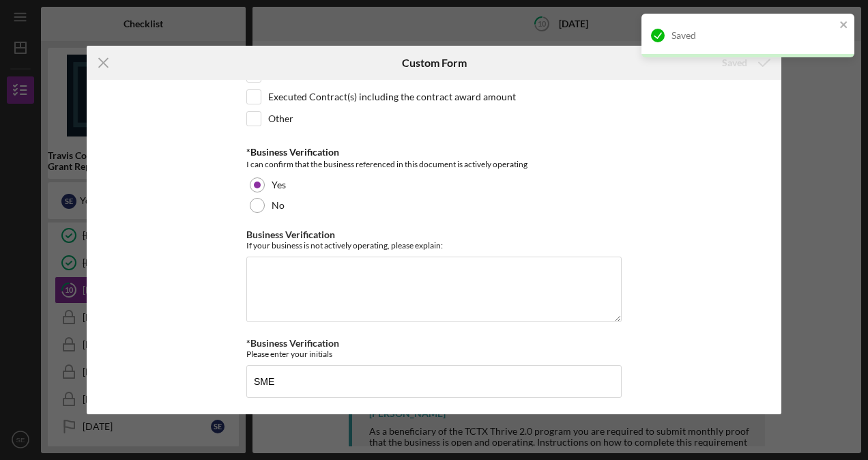 The width and height of the screenshot is (868, 460). Describe the element at coordinates (434, 152) in the screenshot. I see `div: *Business Verification` at that location.